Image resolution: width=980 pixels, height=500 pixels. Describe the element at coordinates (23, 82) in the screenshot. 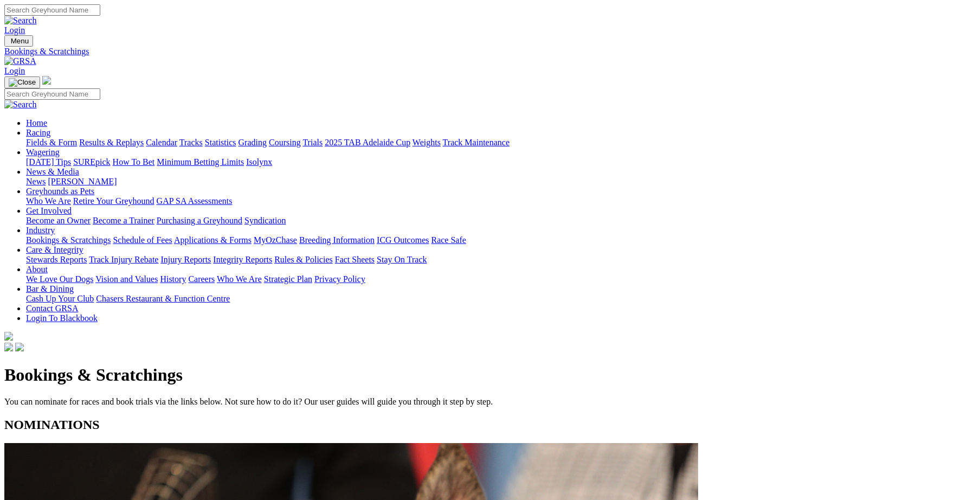

I see `img: Close` at that location.